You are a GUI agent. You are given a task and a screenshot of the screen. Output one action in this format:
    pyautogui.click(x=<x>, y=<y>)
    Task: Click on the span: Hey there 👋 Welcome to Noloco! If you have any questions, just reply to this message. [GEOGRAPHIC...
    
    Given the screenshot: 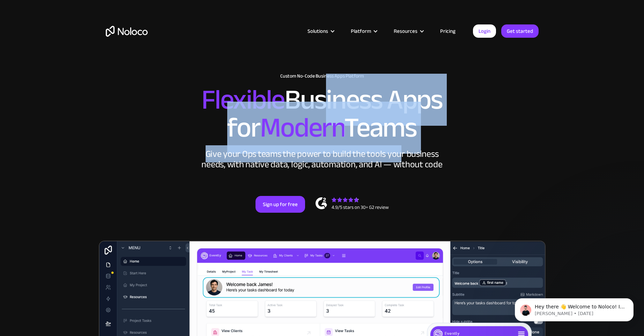 What is the action you would take?
    pyautogui.click(x=75, y=34)
    